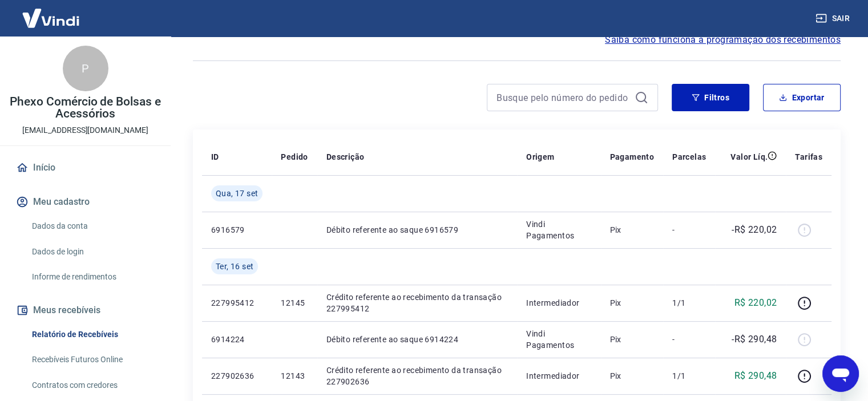  What do you see at coordinates (85, 69) in the screenshot?
I see `div: P` at bounding box center [85, 69].